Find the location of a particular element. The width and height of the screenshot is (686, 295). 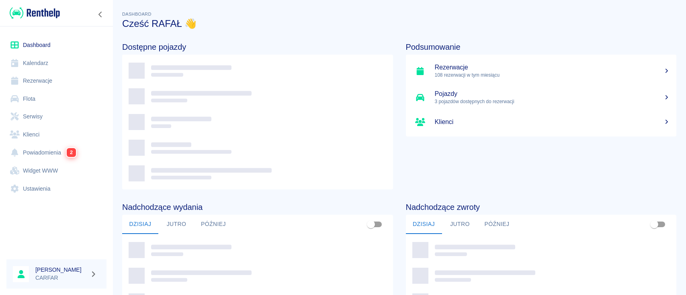

p: 108 rezerwacji w tym miesiącu is located at coordinates (553, 75).